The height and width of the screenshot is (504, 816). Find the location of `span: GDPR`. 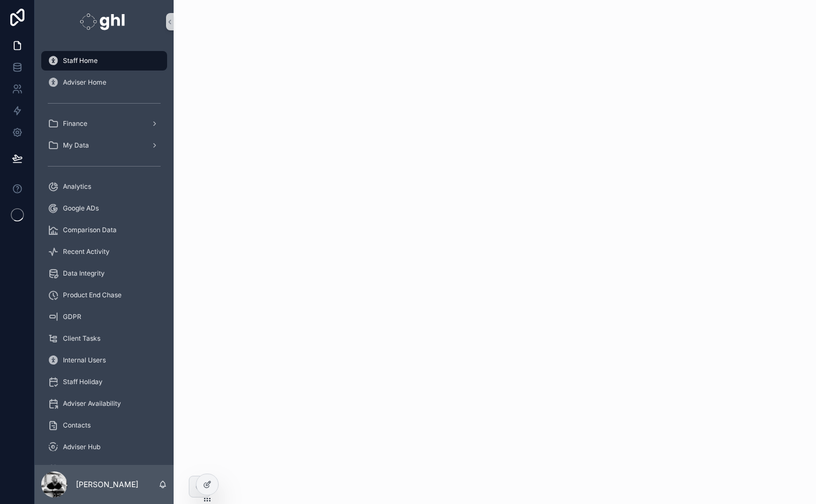

span: GDPR is located at coordinates (72, 317).